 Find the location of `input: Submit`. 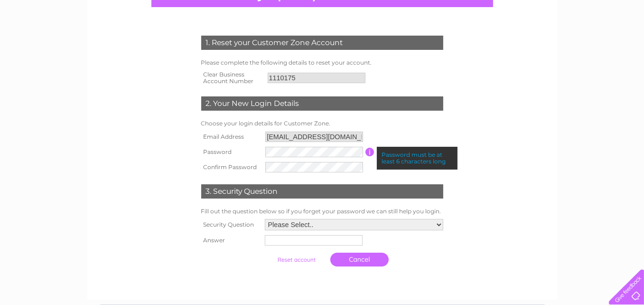

input: Submit is located at coordinates (296, 260).